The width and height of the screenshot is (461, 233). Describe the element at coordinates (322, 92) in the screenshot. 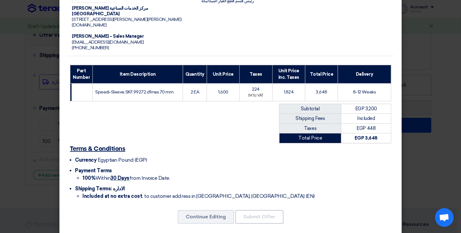

I see `span: 3,648` at that location.